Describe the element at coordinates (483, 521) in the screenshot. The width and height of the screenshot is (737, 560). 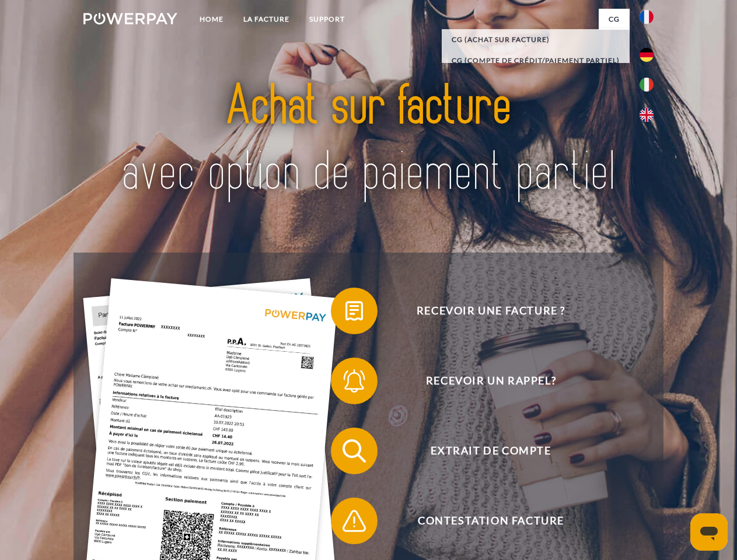
I see `a: Contestation Facture` at that location.